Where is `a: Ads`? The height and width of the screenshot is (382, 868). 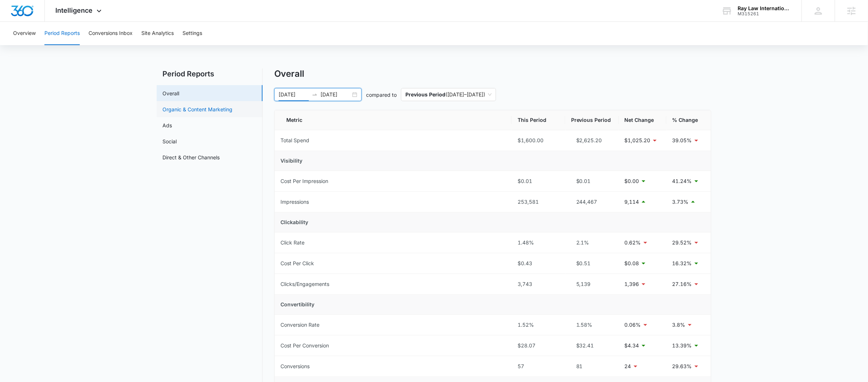 a: Ads is located at coordinates (168, 125).